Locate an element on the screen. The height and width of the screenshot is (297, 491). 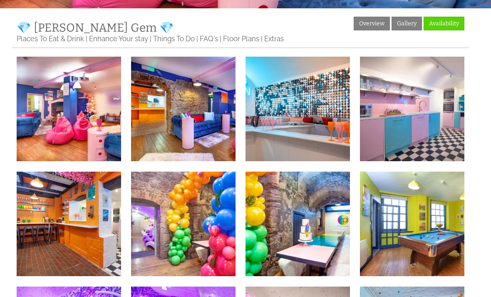
img: Cinema living room is located at coordinates (69, 109).